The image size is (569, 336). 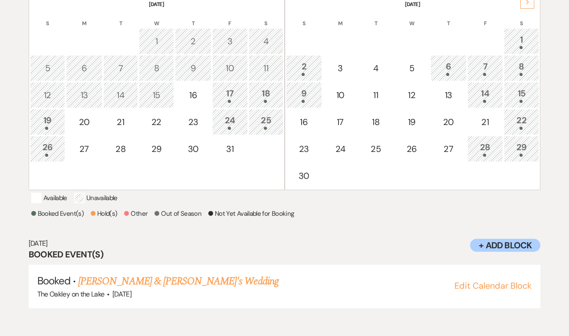 What do you see at coordinates (96, 198) in the screenshot?
I see `p: Unavailable` at bounding box center [96, 198].